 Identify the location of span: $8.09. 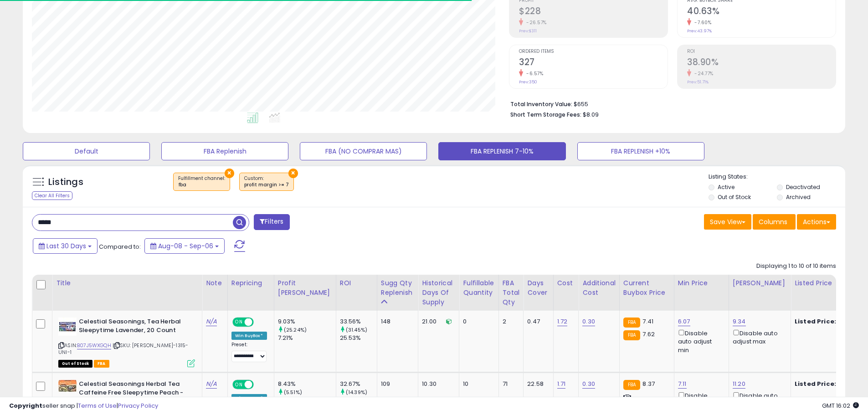
(591, 114).